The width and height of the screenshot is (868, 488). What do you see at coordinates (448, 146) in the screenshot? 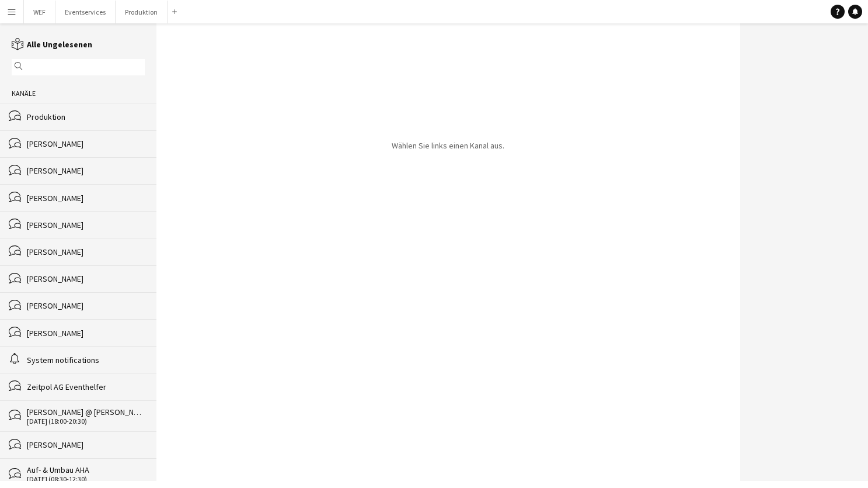
I see `p: Wählen Sie links einen Kanal aus.` at bounding box center [448, 146].